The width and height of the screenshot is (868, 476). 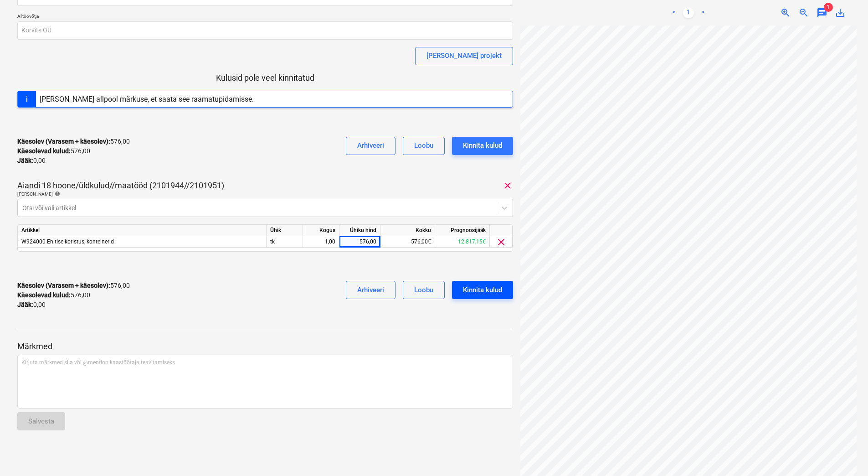 I want to click on span: save_alt, so click(x=840, y=13).